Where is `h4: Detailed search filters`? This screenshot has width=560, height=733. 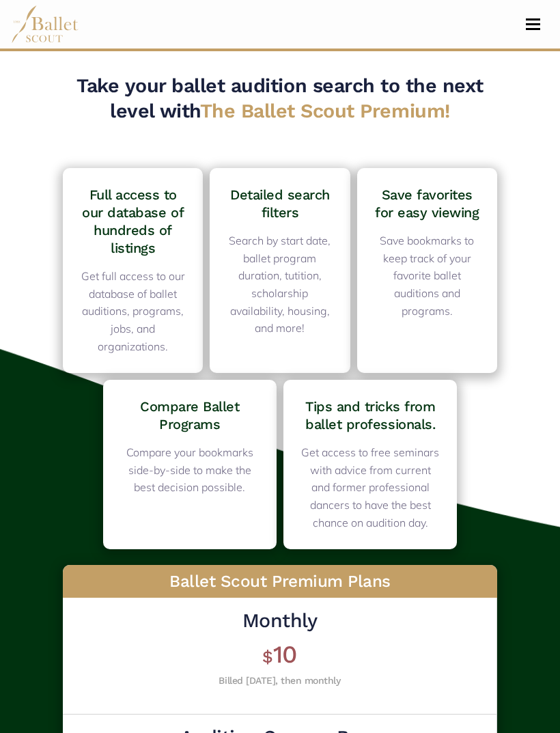
h4: Detailed search filters is located at coordinates (279, 203).